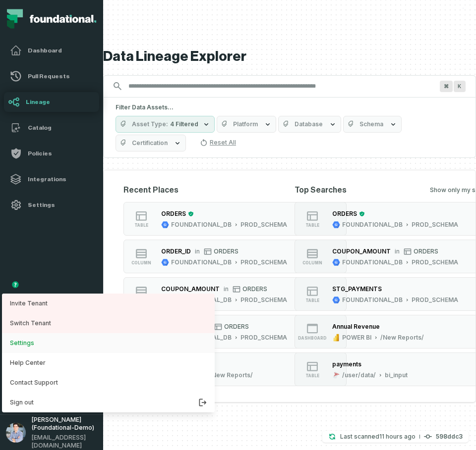  I want to click on h4: 598ddc3, so click(449, 437).